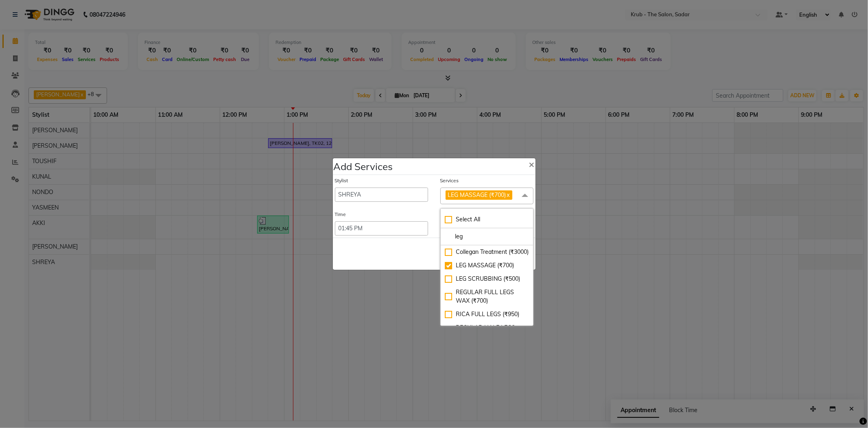 The height and width of the screenshot is (428, 868). I want to click on div: Select All, so click(486, 220).